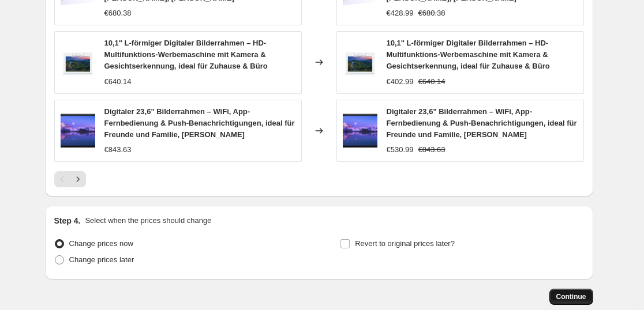  What do you see at coordinates (118, 150) in the screenshot?
I see `div: €843.63` at bounding box center [118, 150].